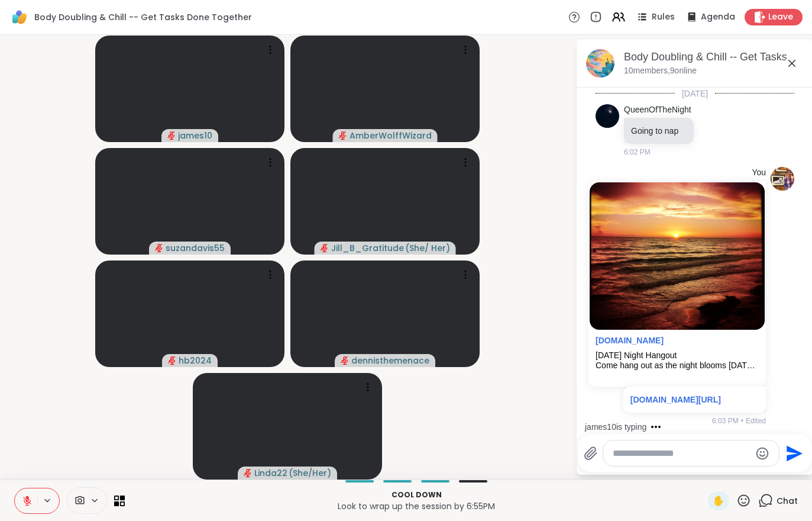 This screenshot has height=521, width=812. I want to click on span: Chat, so click(787, 501).